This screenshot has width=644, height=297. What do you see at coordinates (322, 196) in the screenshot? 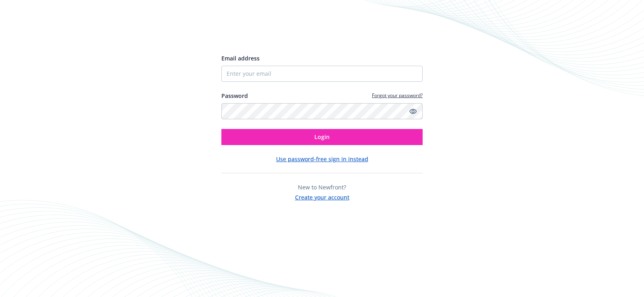
I see `button: Create your account` at bounding box center [322, 196].